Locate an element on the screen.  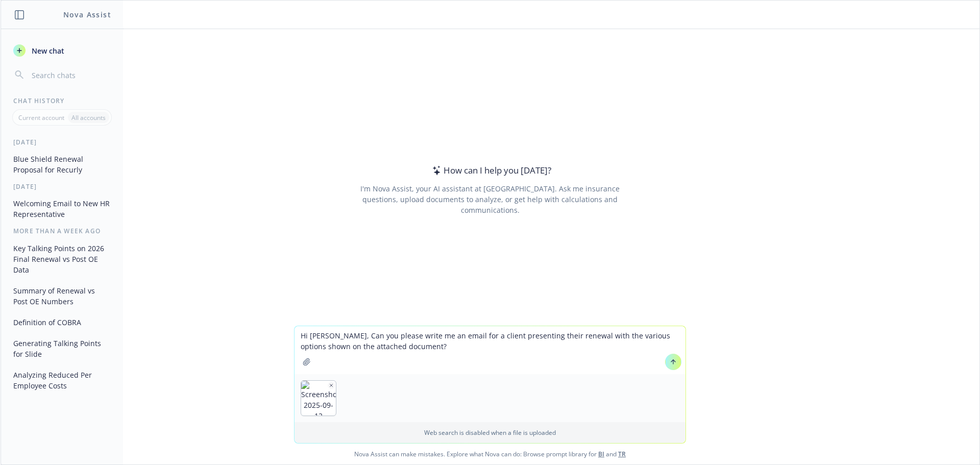
button: Analyzing Reduced Per Employee Costs is located at coordinates (62, 380).